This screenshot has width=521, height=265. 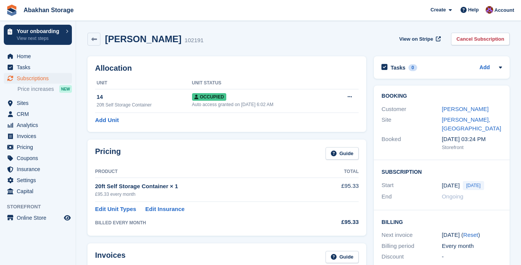 What do you see at coordinates (49, 10) in the screenshot?
I see `a: Abakhan Storage` at bounding box center [49, 10].